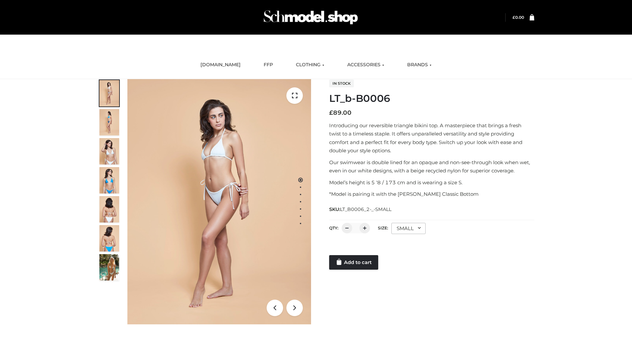 The height and width of the screenshot is (356, 632). Describe the element at coordinates (366, 209) in the screenshot. I see `span: LT_B0006_2-_-SMALL` at that location.